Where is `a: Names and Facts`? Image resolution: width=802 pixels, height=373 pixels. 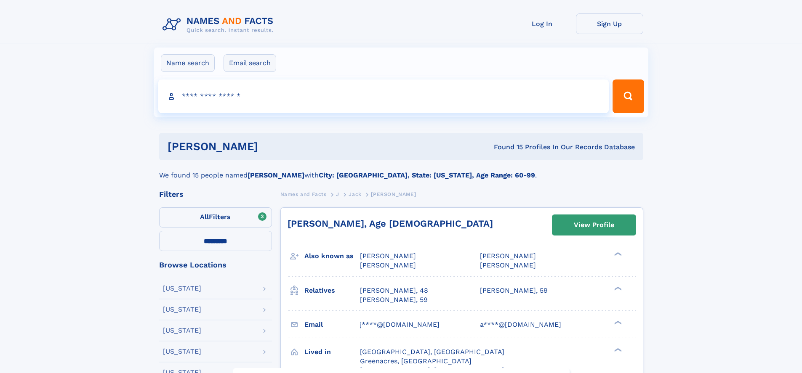 a: Names and Facts is located at coordinates (303, 194).